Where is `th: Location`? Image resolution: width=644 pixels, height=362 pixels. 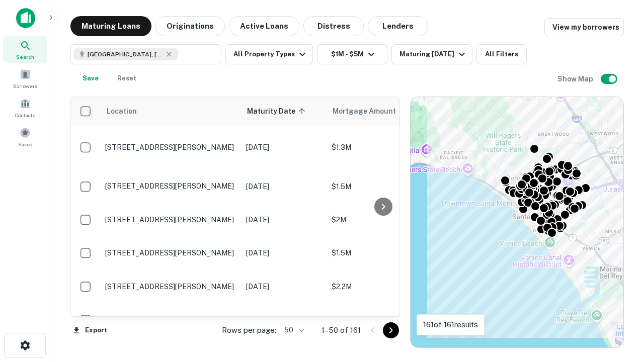
th: Location is located at coordinates (171, 111).